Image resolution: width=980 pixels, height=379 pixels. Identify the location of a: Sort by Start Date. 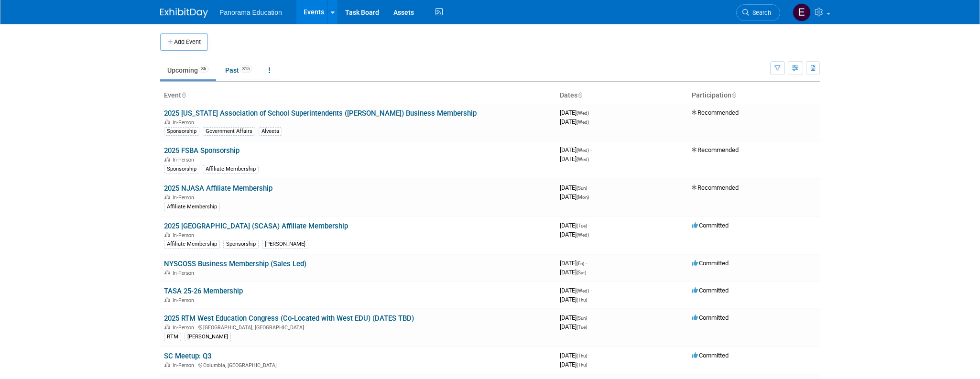
(580, 95).